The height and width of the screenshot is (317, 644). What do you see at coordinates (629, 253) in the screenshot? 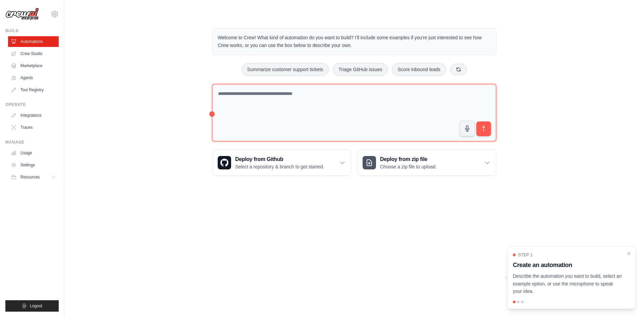
I see `button: Close walkthrough` at bounding box center [629, 253].